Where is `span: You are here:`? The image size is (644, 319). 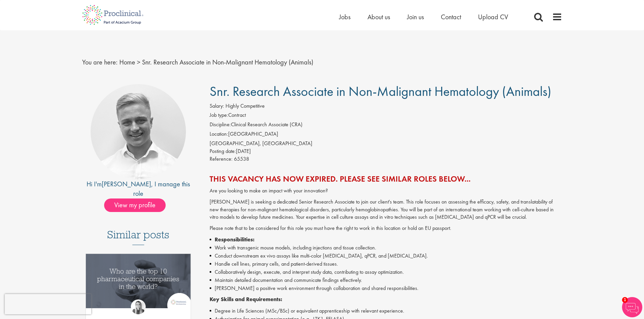
span: You are here: is located at coordinates (99, 62).